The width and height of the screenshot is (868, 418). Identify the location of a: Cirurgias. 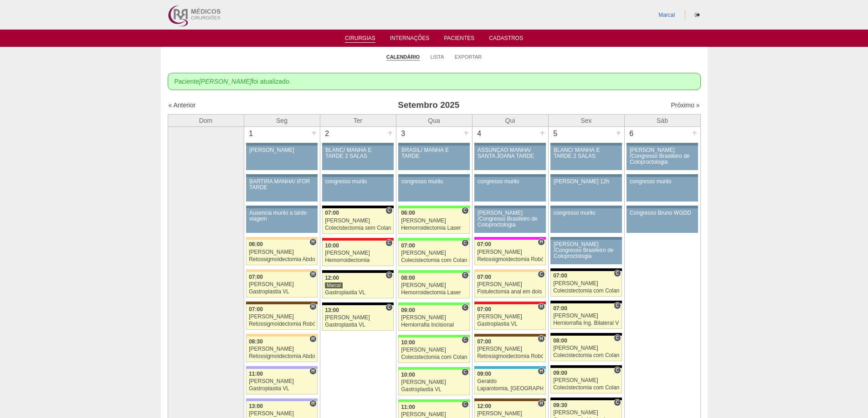
(360, 39).